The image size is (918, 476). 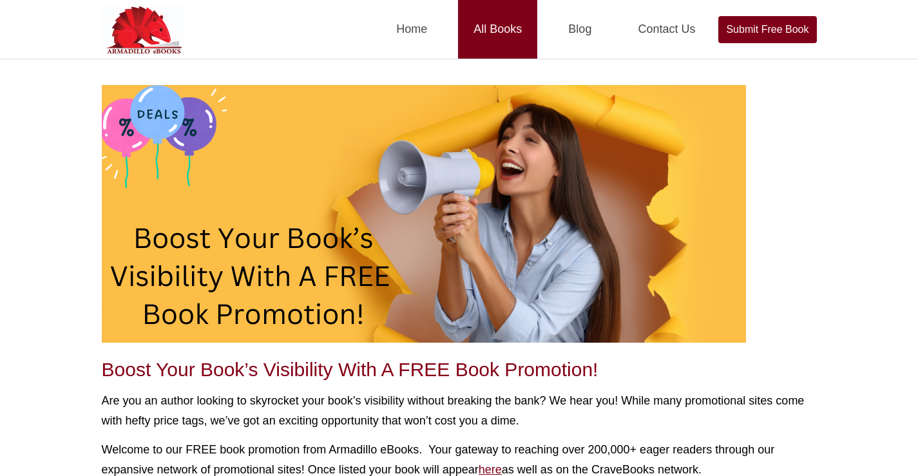 I want to click on a: Submit Free Book, so click(x=767, y=30).